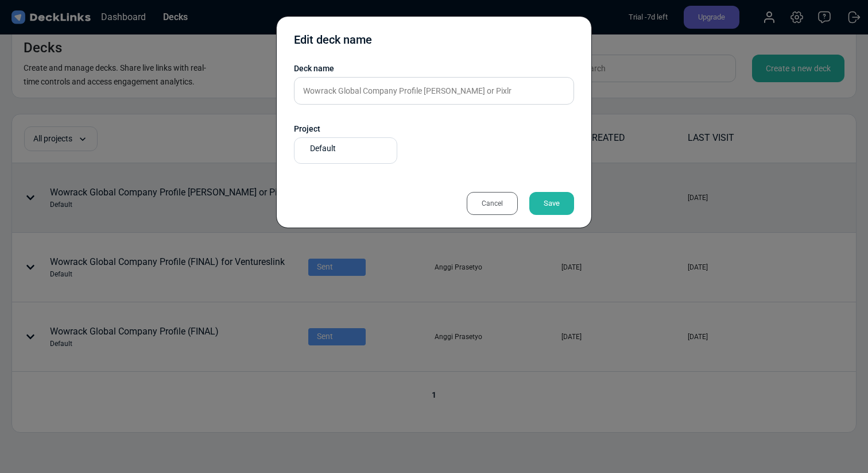 The image size is (868, 473). I want to click on input: Enter a title, so click(434, 91).